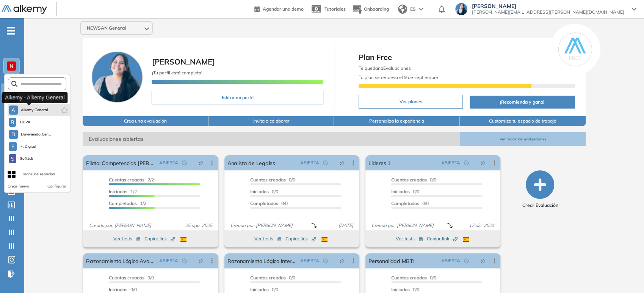 The width and height of the screenshot is (644, 293). Describe the element at coordinates (57, 186) in the screenshot. I see `button: Configurar` at that location.